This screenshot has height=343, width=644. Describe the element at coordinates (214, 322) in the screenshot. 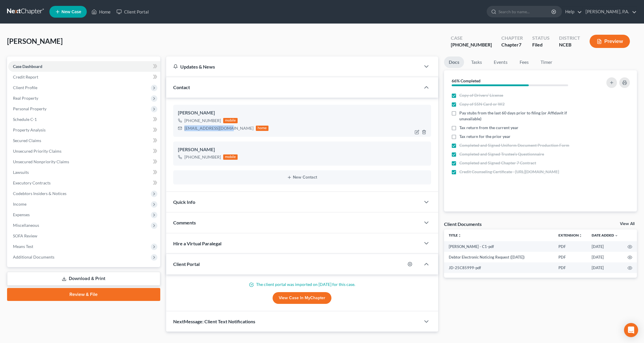

I see `span: NextMessage: Client Text Notifications` at that location.